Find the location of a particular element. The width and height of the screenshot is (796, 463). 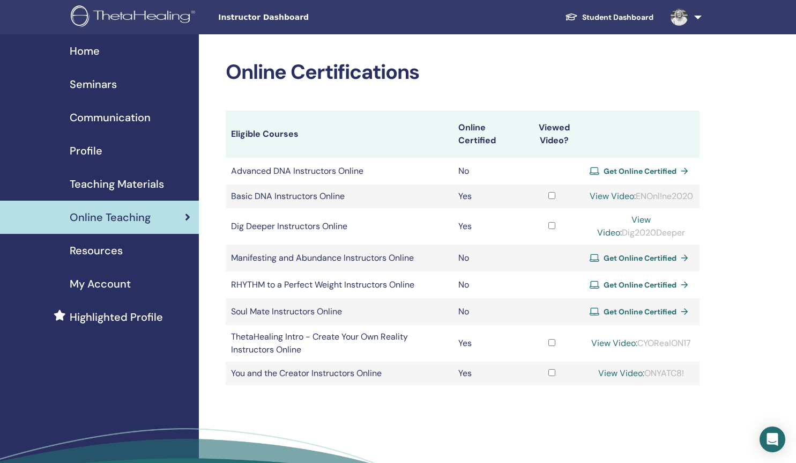

td: Basic DNA Instructors Online is located at coordinates (339, 196).